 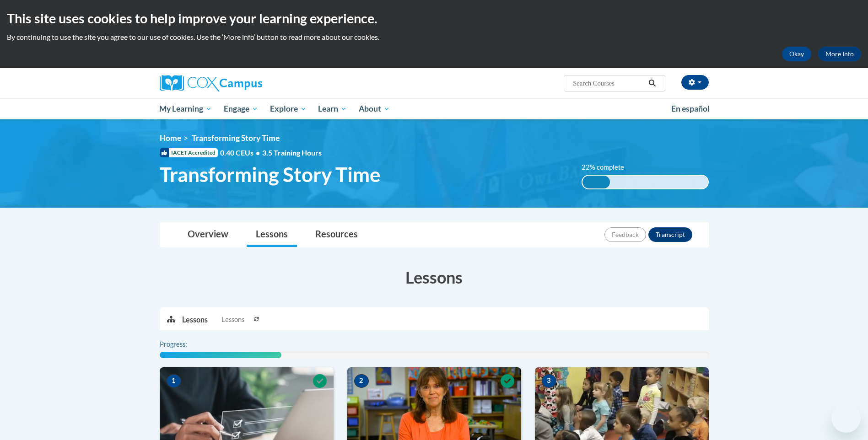 What do you see at coordinates (374, 109) in the screenshot?
I see `span: About` at bounding box center [374, 109].